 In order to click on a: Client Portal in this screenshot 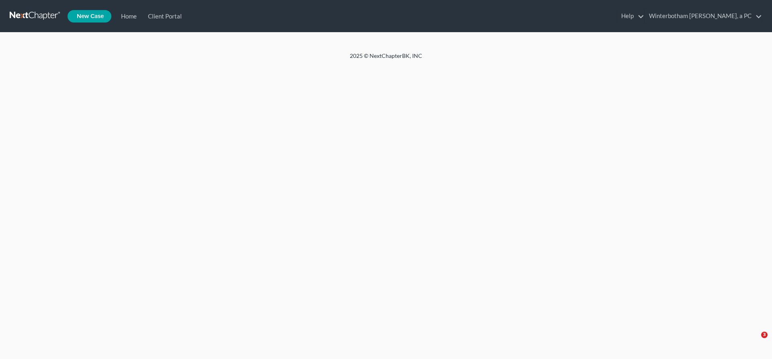, I will do `click(163, 16)`.